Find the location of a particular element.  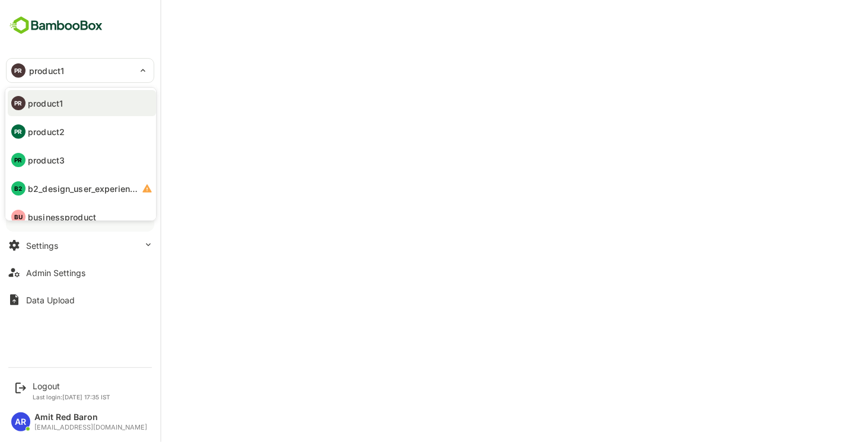

p: businessproduct is located at coordinates (62, 217).